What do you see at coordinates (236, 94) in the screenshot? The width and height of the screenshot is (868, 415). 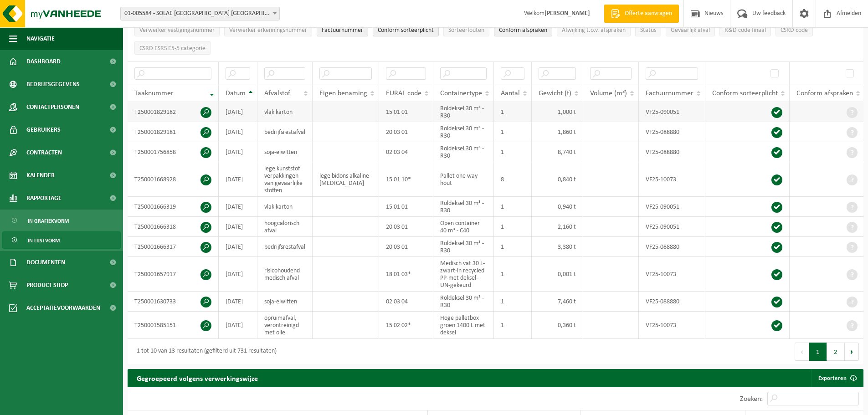 I see `span: Datum` at bounding box center [236, 94].